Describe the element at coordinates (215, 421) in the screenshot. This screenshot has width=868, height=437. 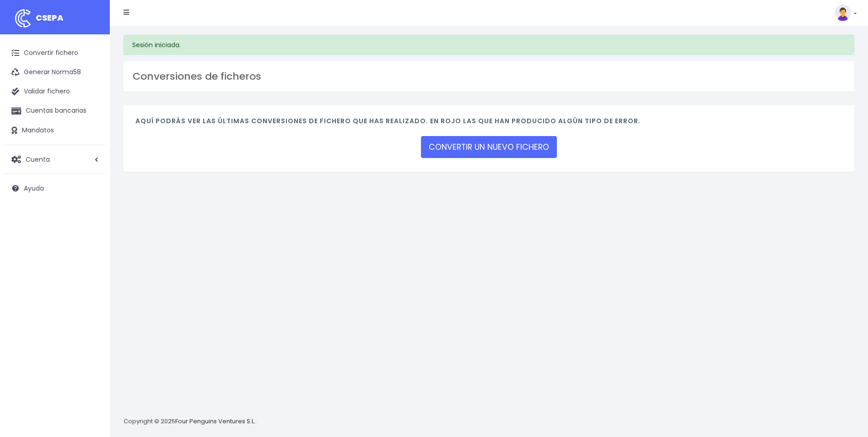
I see `a: Four Penguins Ventures S.L.` at that location.